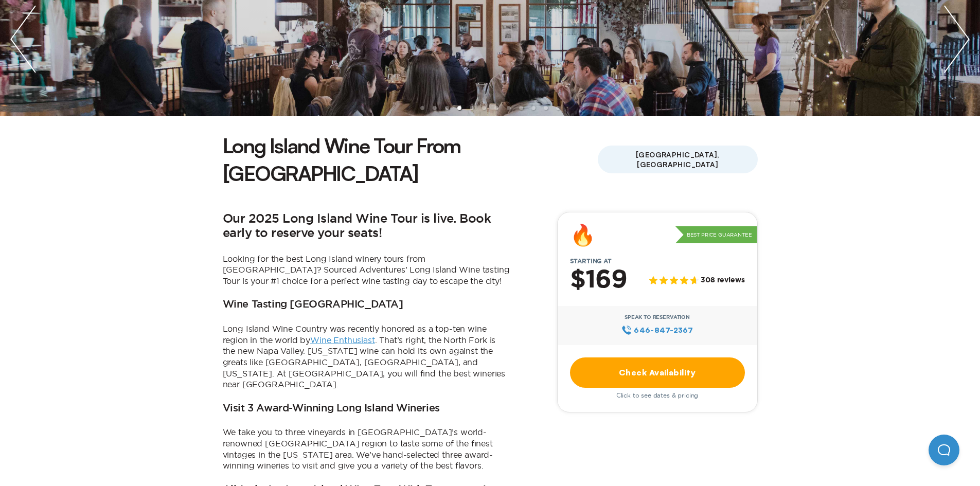  Describe the element at coordinates (657, 330) in the screenshot. I see `a: 646‍-847‍-2367` at that location.